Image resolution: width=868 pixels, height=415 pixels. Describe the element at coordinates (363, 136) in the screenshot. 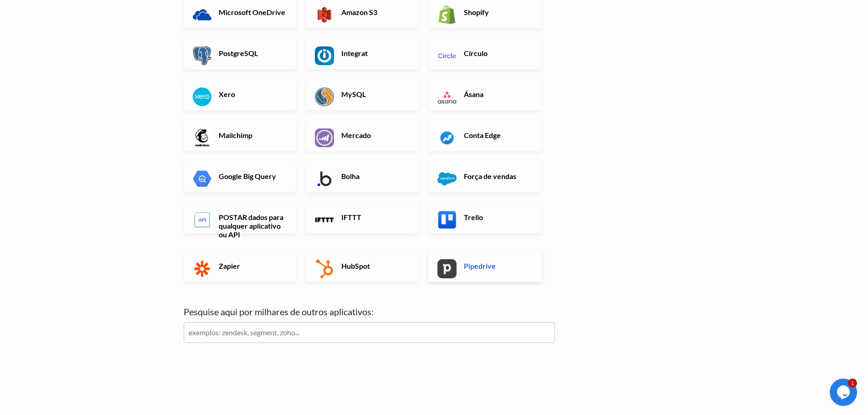

I see `a: Mercado` at that location.